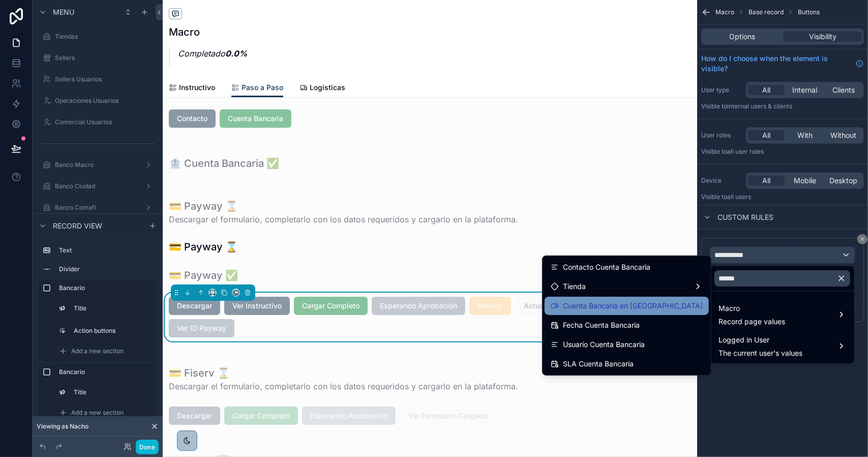 The height and width of the screenshot is (457, 868). I want to click on a: Paso a Paso, so click(257, 88).